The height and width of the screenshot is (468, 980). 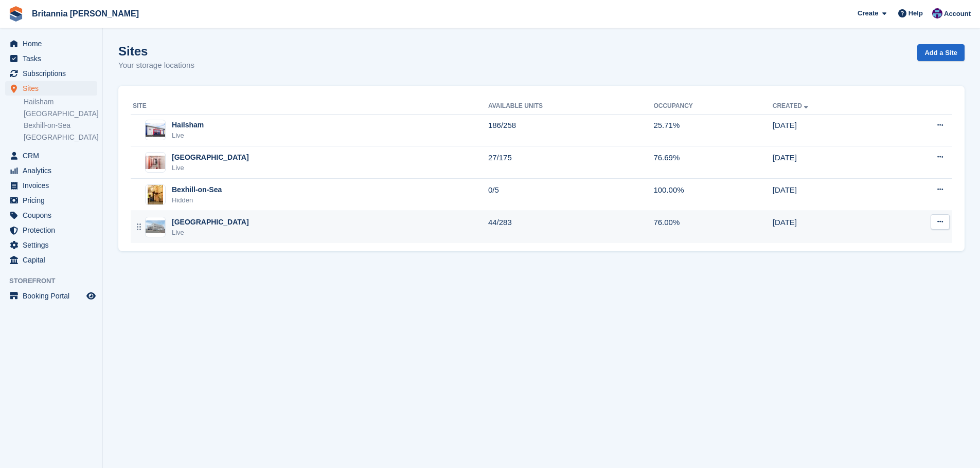 I want to click on span: Protection, so click(x=53, y=230).